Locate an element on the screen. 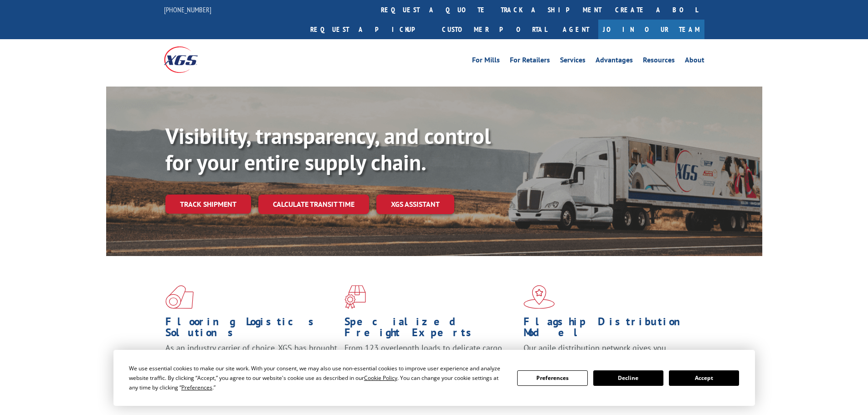 This screenshot has height=415, width=868. span: Preferences is located at coordinates (197, 387).